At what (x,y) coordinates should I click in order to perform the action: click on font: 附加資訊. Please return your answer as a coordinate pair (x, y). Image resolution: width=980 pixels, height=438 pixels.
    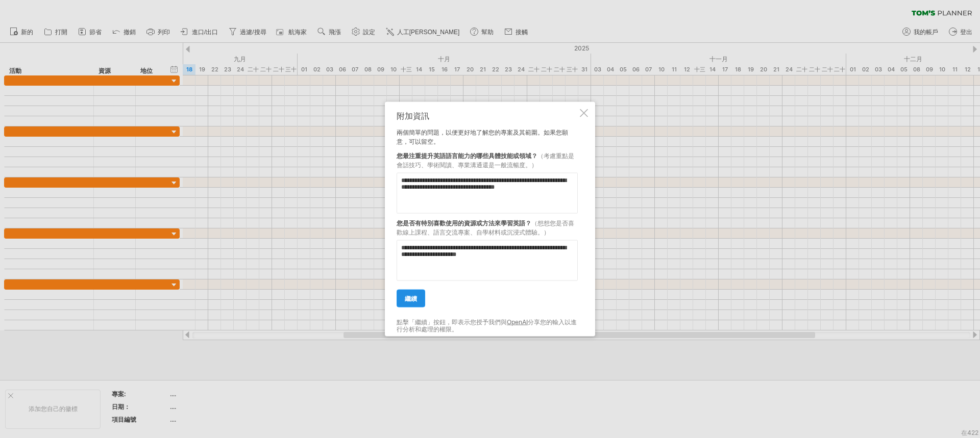
    Looking at the image, I should click on (413, 115).